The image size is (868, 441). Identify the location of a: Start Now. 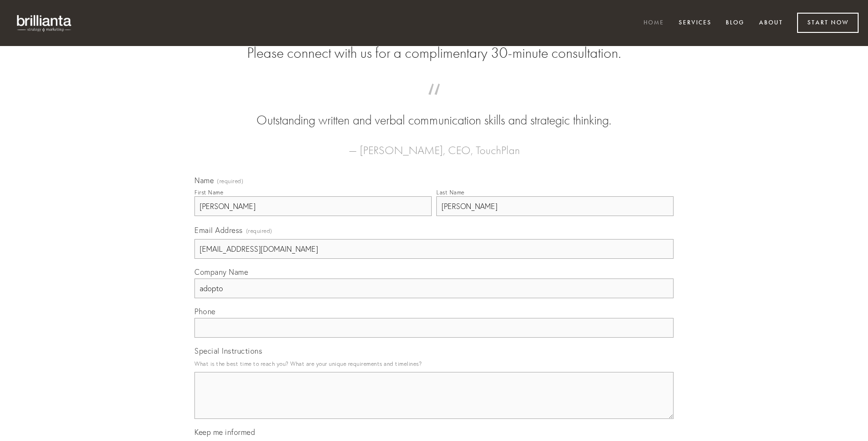
(827, 23).